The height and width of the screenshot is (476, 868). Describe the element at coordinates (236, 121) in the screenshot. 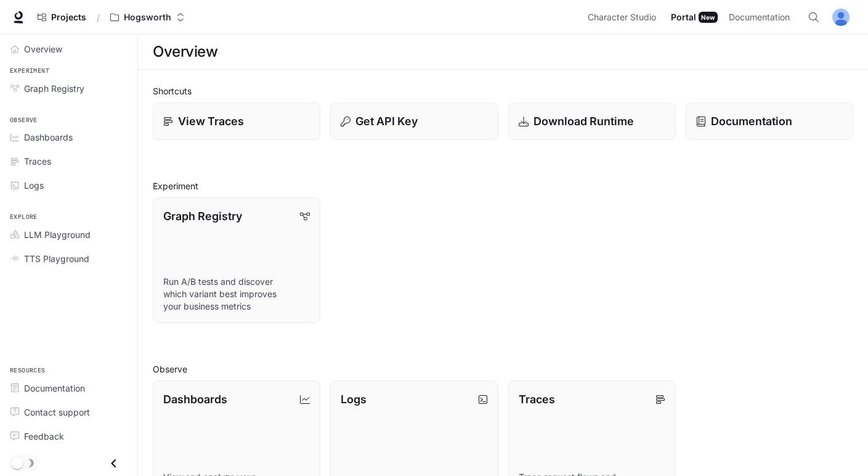

I see `a: View Traces` at that location.